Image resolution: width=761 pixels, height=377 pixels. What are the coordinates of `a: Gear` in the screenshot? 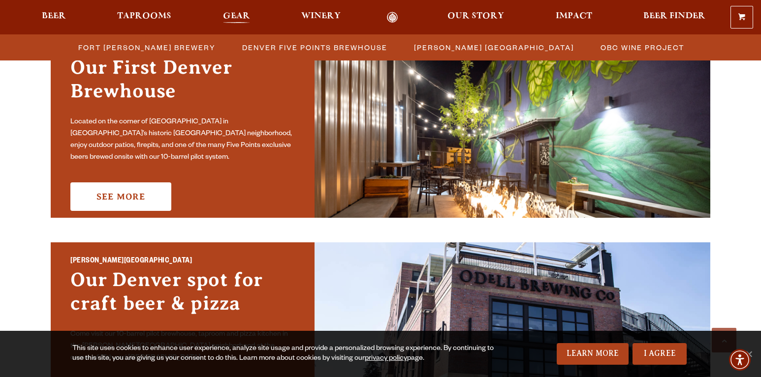 It's located at (236, 17).